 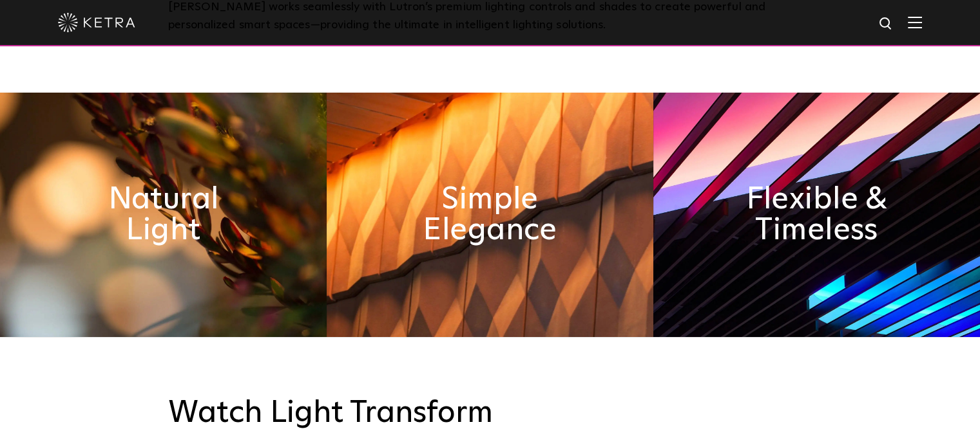 What do you see at coordinates (886, 23) in the screenshot?
I see `img: search icon` at bounding box center [886, 23].